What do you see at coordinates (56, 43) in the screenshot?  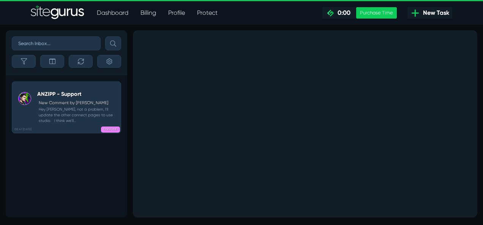 I see `input: Search Inbox...` at bounding box center [56, 43].